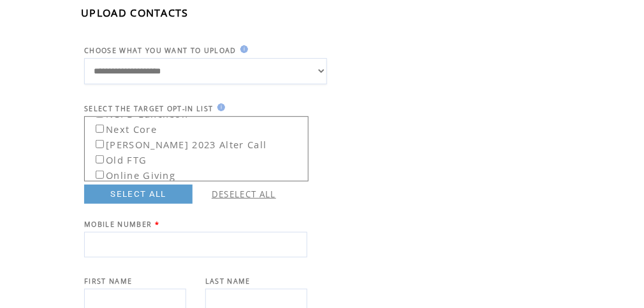 This screenshot has width=644, height=308. Describe the element at coordinates (134, 13) in the screenshot. I see `span: UPLOAD CONTACTS` at that location.